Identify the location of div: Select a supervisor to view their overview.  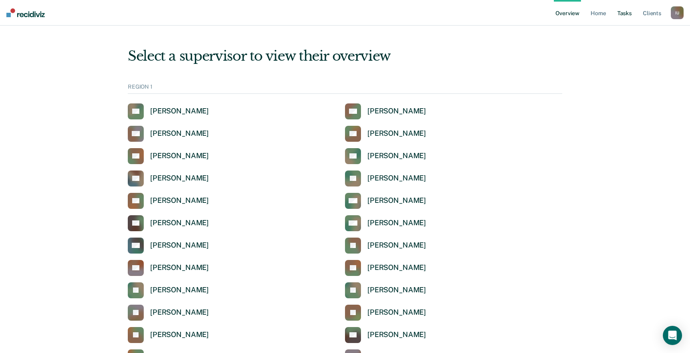
(345, 56).